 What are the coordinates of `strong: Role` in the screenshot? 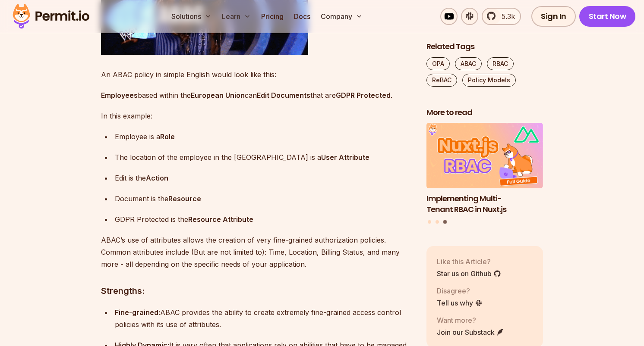 It's located at (168, 137).